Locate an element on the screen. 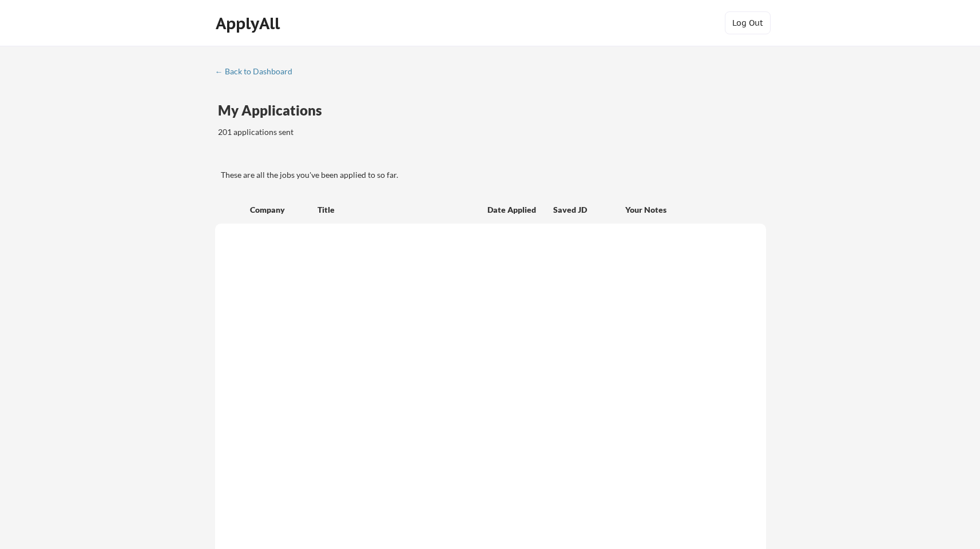 The height and width of the screenshot is (549, 980). div: Your Notes is located at coordinates (691, 210).